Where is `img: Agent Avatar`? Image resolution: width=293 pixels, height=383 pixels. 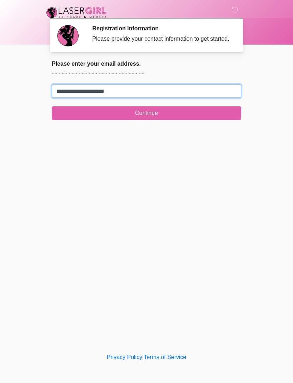 img: Agent Avatar is located at coordinates (68, 36).